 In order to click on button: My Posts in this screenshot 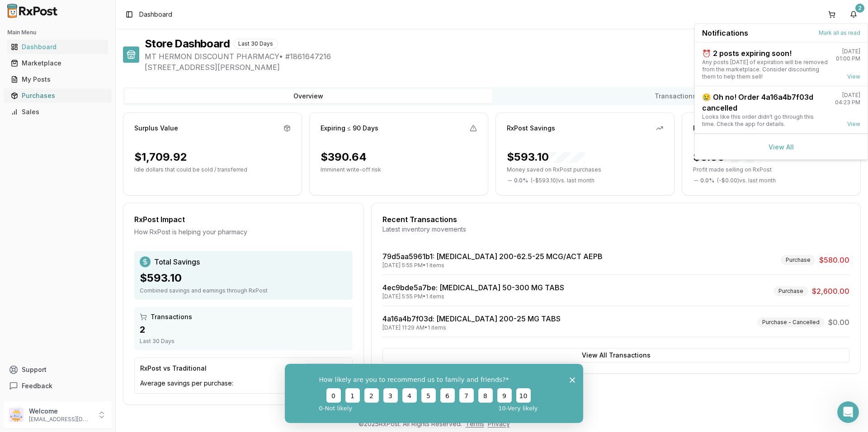, I will do `click(57, 79)`.